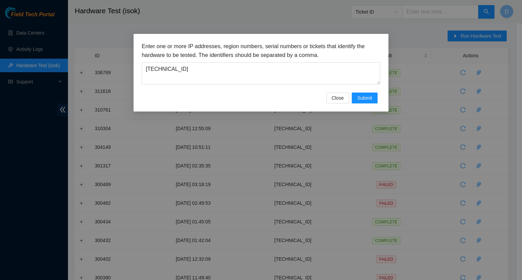  Describe the element at coordinates (364, 98) in the screenshot. I see `button: Submit` at that location.